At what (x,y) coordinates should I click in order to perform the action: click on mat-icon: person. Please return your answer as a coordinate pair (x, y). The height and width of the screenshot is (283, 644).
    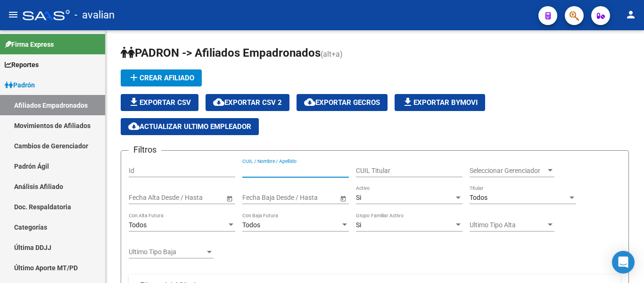
    Looking at the image, I should click on (631, 14).